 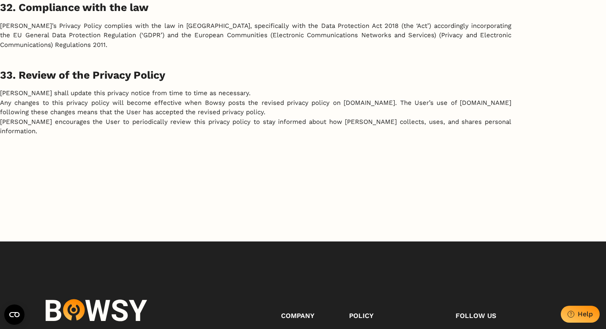 I want to click on span: Policy, so click(x=361, y=315).